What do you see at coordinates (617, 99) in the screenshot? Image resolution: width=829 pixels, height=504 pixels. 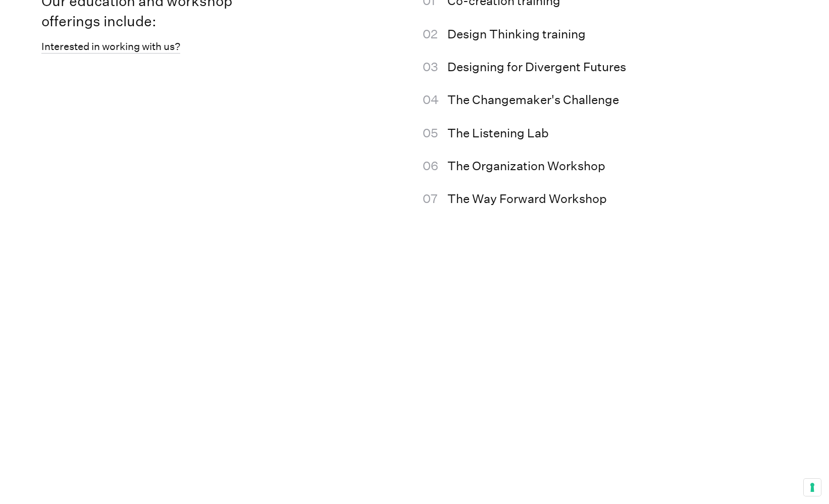 I see `li: The Changemaker's Challenge` at bounding box center [617, 99].